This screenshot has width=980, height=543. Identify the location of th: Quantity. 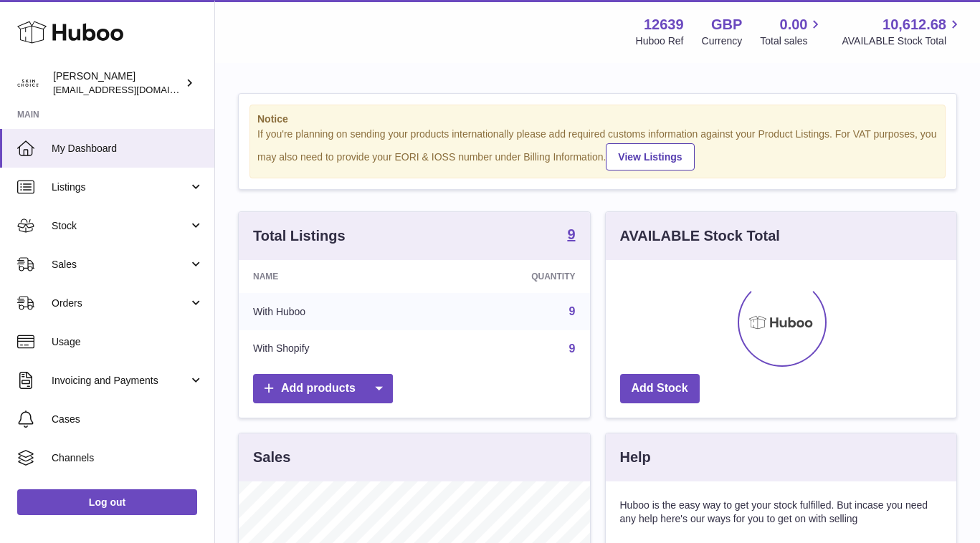
(509, 276).